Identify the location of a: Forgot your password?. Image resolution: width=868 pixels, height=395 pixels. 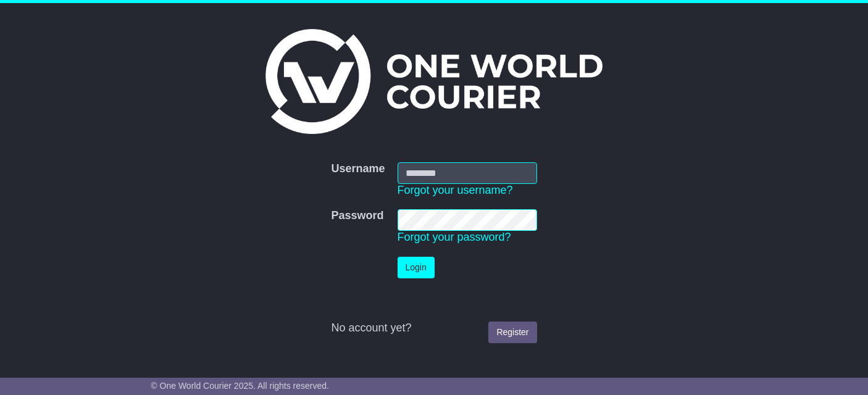
(454, 237).